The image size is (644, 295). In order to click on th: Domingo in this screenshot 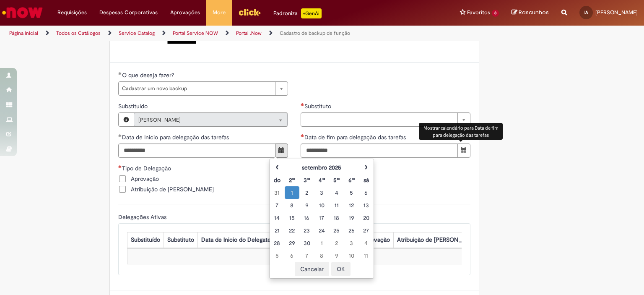, I will do `click(277, 180)`.